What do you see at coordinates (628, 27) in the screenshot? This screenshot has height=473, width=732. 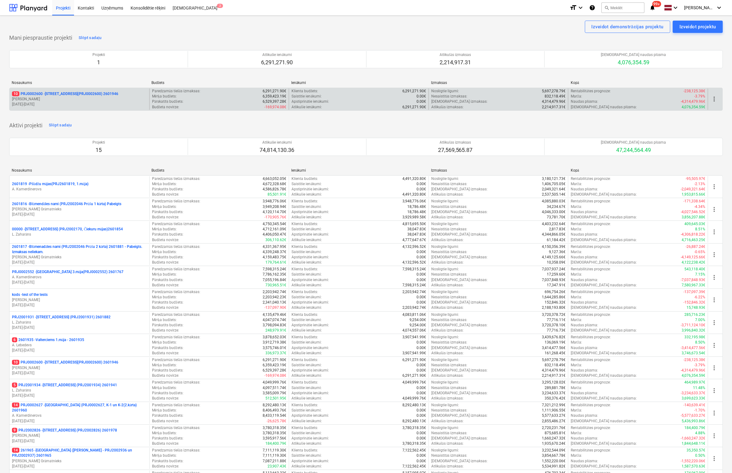 I see `button: Izveidot demonstrācijas projektu` at bounding box center [628, 27].